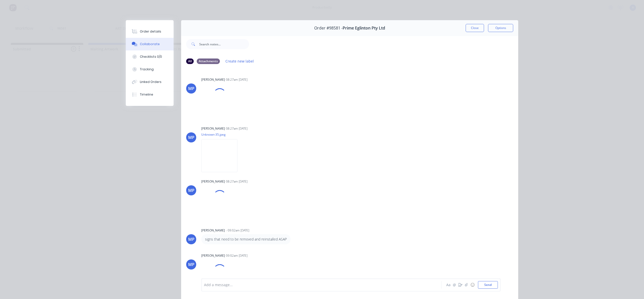 Image resolution: width=644 pixels, height=299 pixels. Describe the element at coordinates (449, 285) in the screenshot. I see `button: Aa` at that location.